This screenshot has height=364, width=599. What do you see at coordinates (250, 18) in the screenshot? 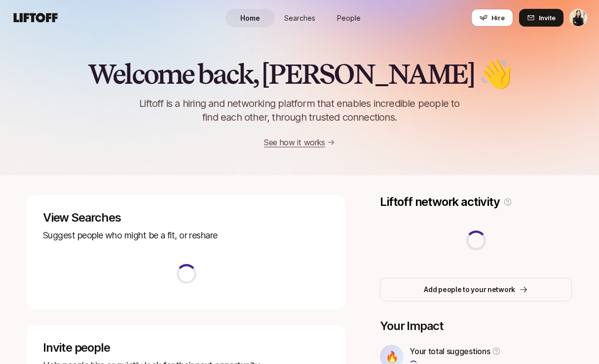
I see `span: Home` at bounding box center [250, 18].